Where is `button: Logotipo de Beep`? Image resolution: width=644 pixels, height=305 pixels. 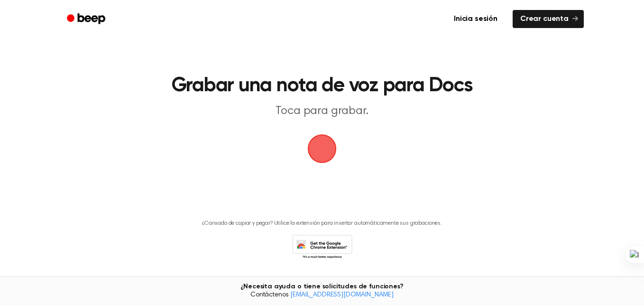 button: Logotipo de Beep is located at coordinates (322, 148).